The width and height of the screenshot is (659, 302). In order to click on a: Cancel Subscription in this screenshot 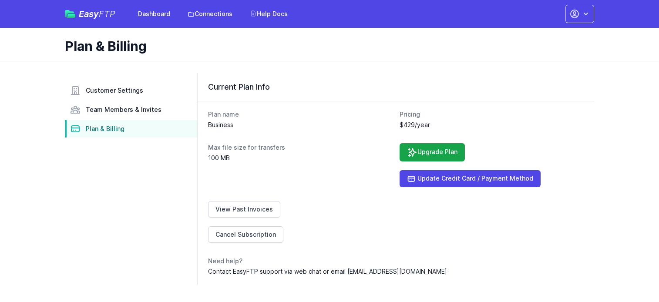, I will do `click(245, 234)`.